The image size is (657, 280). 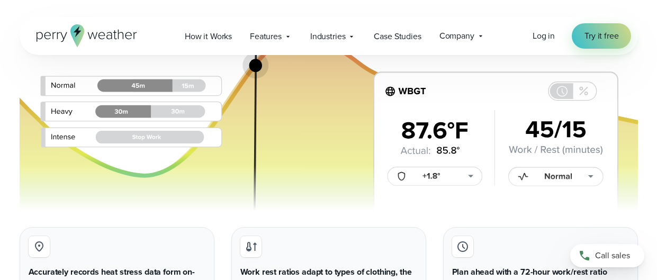 What do you see at coordinates (329, 110) in the screenshot?
I see `img: OSHA work rest cycle` at bounding box center [329, 110].